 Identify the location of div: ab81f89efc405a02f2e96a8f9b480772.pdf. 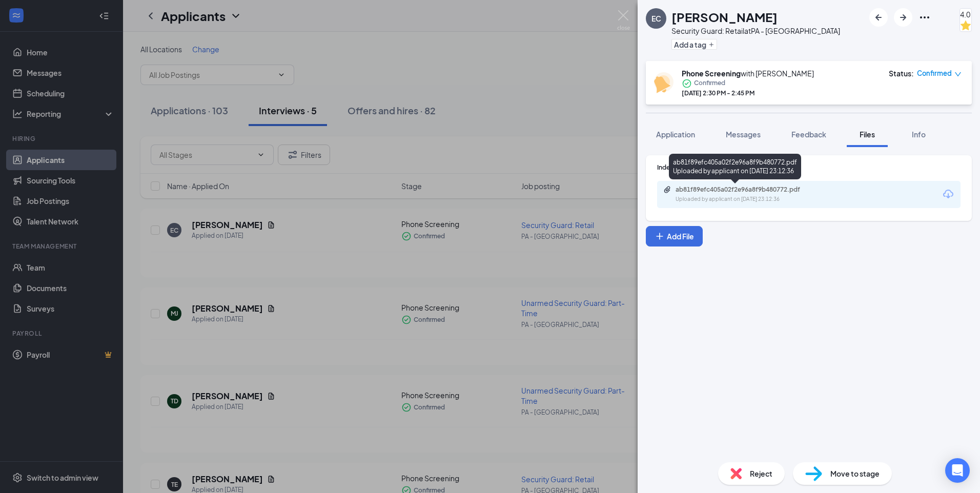
(747, 190).